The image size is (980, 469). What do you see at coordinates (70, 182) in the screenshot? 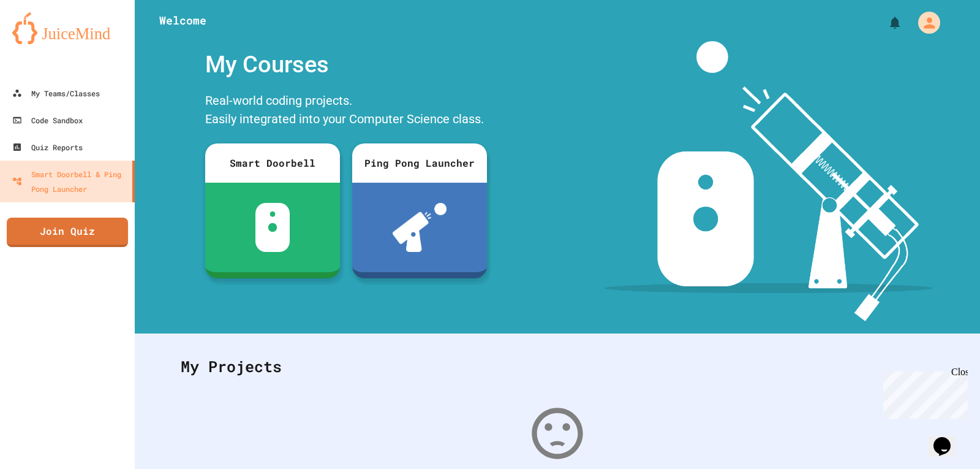
I see `div: Smart Doorbell & Ping Pong Launcher` at bounding box center [70, 182].